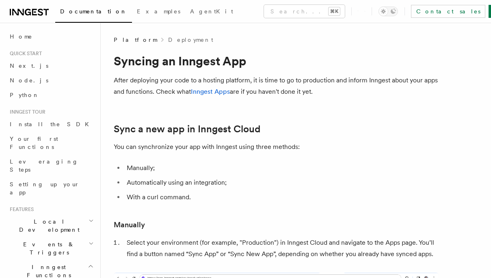  What do you see at coordinates (51, 124) in the screenshot?
I see `a: Install the SDK` at bounding box center [51, 124].